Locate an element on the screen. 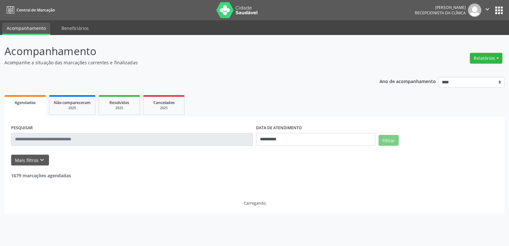  strong: 1679 marcações agendadas is located at coordinates (41, 175).